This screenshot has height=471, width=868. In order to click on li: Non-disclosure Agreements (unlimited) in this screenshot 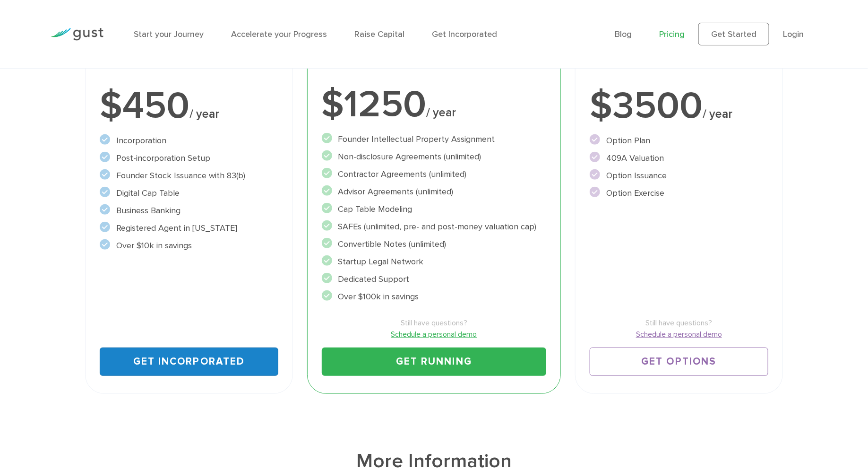, I will do `click(434, 157)`.